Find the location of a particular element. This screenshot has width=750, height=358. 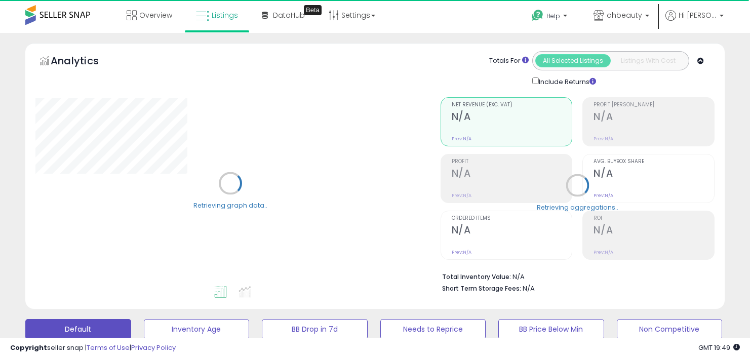

span: DataHub is located at coordinates (289, 15).